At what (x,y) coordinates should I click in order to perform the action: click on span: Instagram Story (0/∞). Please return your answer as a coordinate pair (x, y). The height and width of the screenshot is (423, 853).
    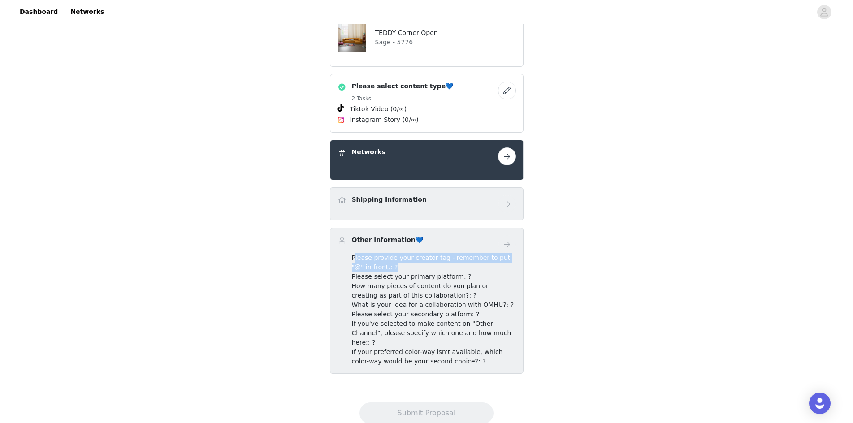
    Looking at the image, I should click on (384, 120).